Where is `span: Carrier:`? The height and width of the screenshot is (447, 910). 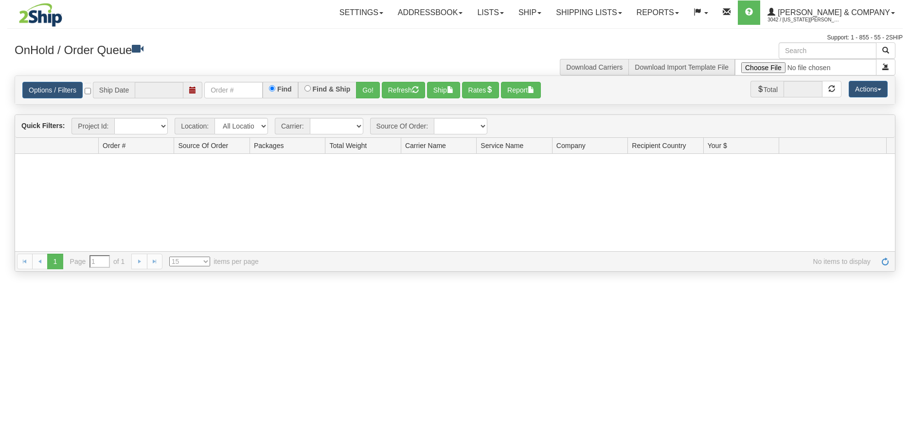 span: Carrier: is located at coordinates (292, 126).